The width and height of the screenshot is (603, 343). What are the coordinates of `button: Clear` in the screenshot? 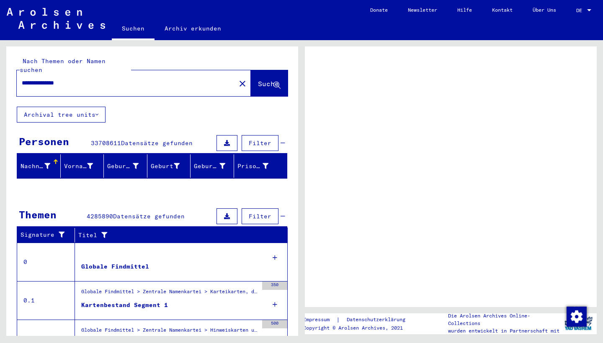 It's located at (242, 83).